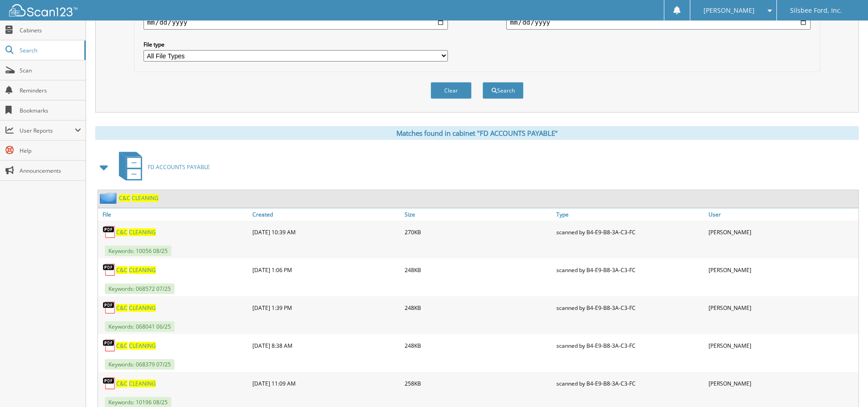 The width and height of the screenshot is (868, 407). Describe the element at coordinates (49, 50) in the screenshot. I see `span: Search` at that location.